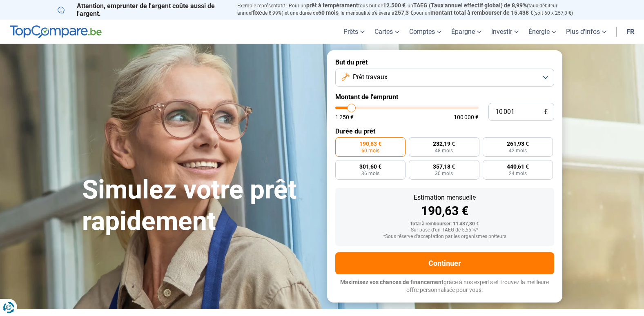  I want to click on div: 190,63 €, so click(445, 211).